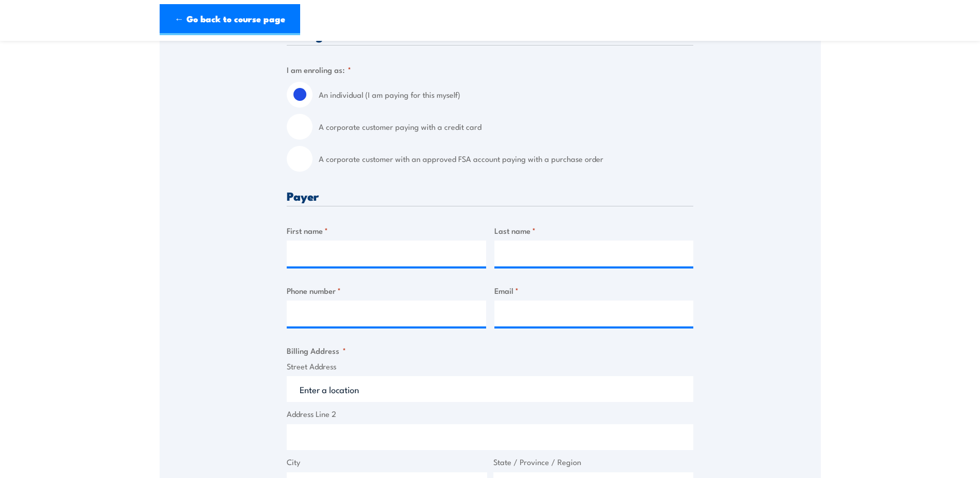 The image size is (980, 478). I want to click on h3: Billing details, so click(490, 35).